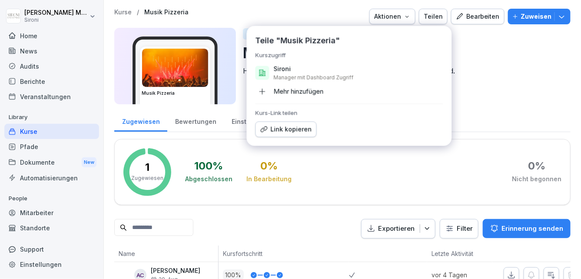  I want to click on p: Library, so click(52, 117).